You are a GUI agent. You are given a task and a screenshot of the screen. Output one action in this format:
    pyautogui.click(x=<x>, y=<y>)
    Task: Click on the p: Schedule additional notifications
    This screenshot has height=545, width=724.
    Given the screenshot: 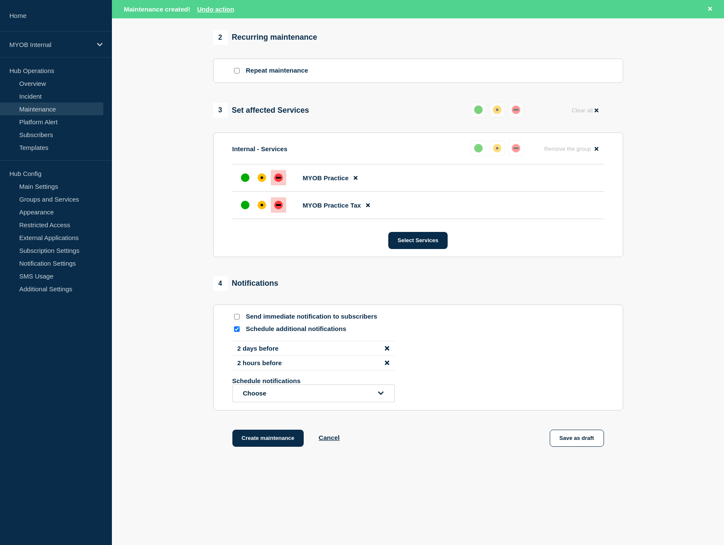 What is the action you would take?
    pyautogui.click(x=314, y=329)
    